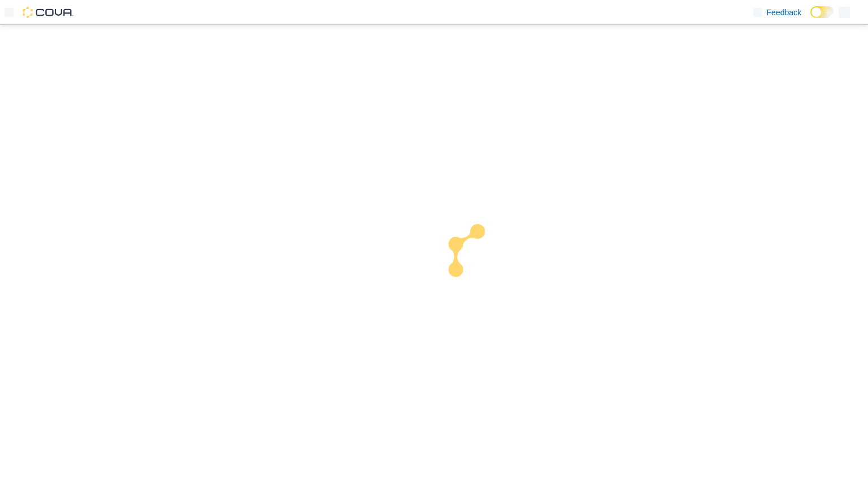 The image size is (868, 502). Describe the element at coordinates (810, 18) in the screenshot. I see `span: Dark Mode` at that location.